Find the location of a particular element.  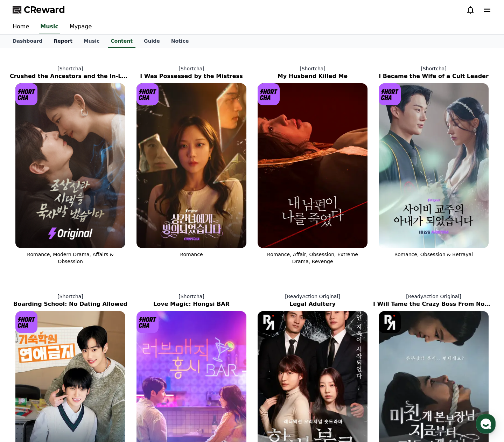

a: CReward is located at coordinates (39, 10).